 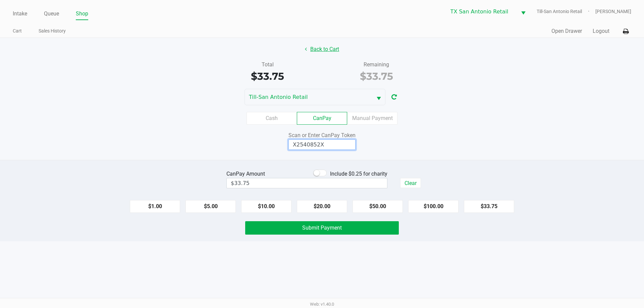 I want to click on button: $1.00, so click(x=155, y=207).